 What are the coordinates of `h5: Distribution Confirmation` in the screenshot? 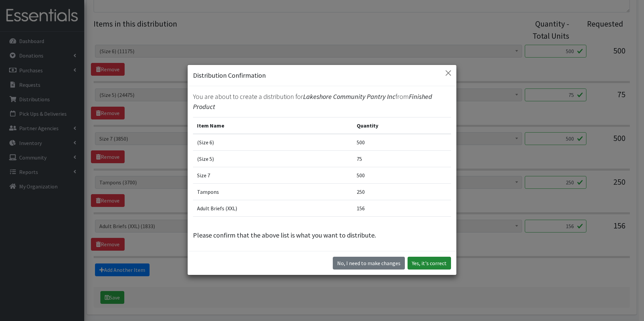 It's located at (230, 75).